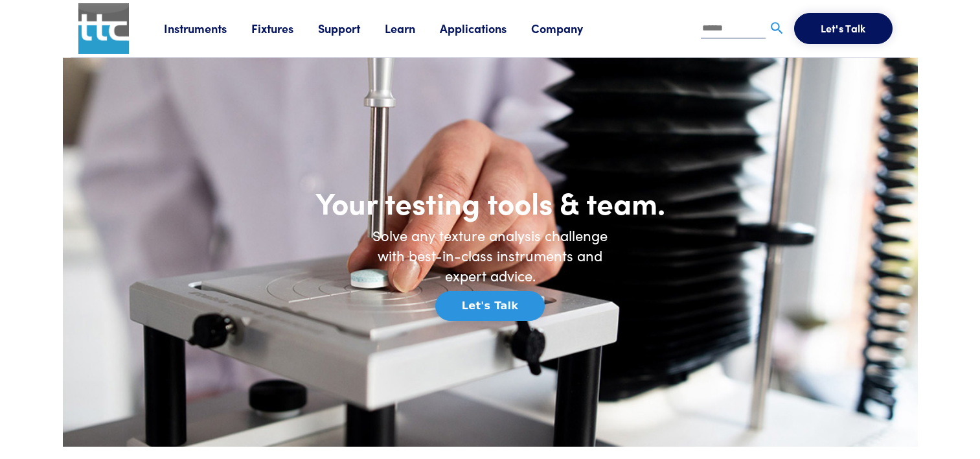 Image resolution: width=980 pixels, height=459 pixels. Describe the element at coordinates (570, 28) in the screenshot. I see `a: Company` at that location.